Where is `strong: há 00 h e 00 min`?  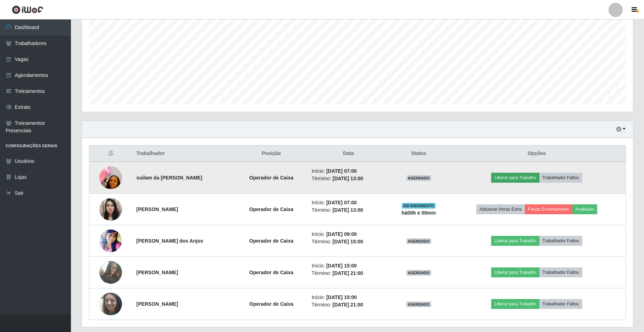 strong: há 00 h e 00 min is located at coordinates (418, 213).